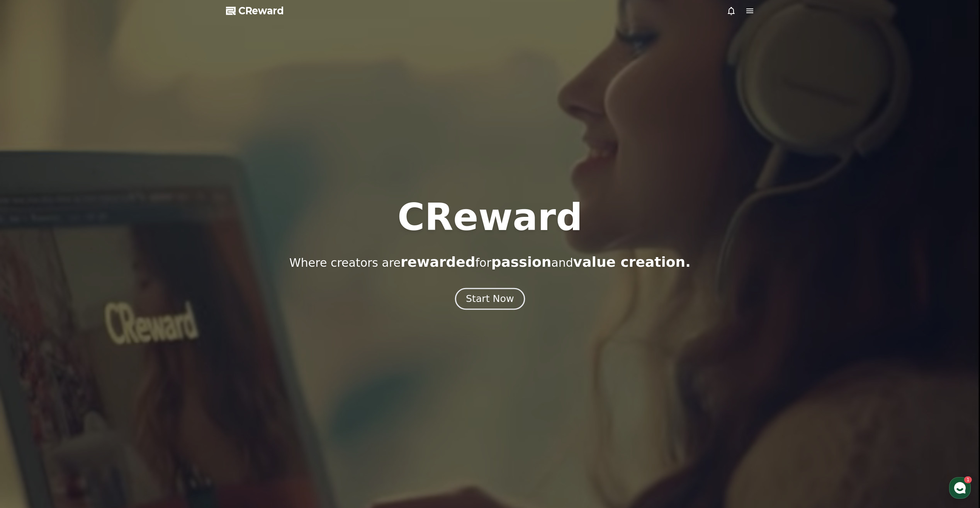 The image size is (980, 508). I want to click on span: rewarded, so click(438, 261).